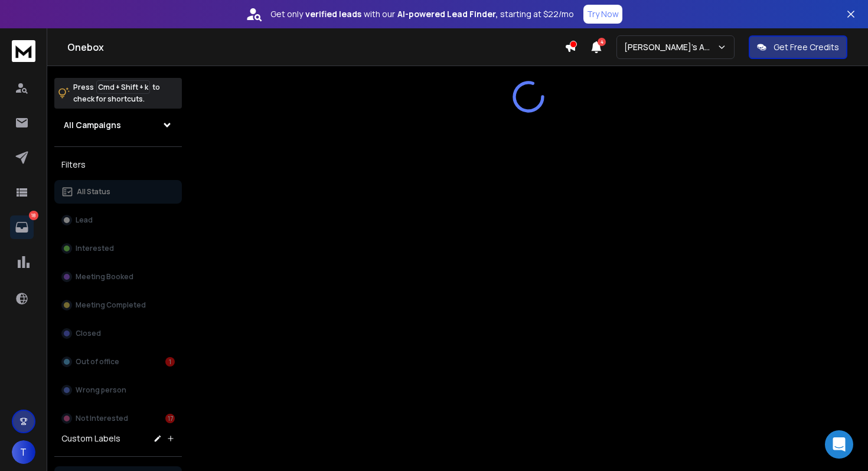 Image resolution: width=868 pixels, height=471 pixels. Describe the element at coordinates (23, 452) in the screenshot. I see `button: T` at that location.